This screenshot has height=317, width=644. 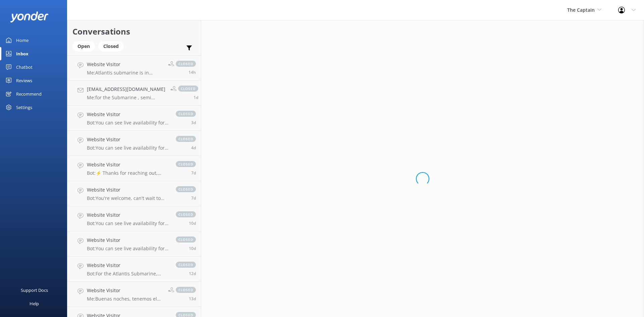 What do you see at coordinates (194, 173) in the screenshot?
I see `span: Aug 31 2025 09:24am (UTC -04:00) America/Caracas` at bounding box center [194, 173].